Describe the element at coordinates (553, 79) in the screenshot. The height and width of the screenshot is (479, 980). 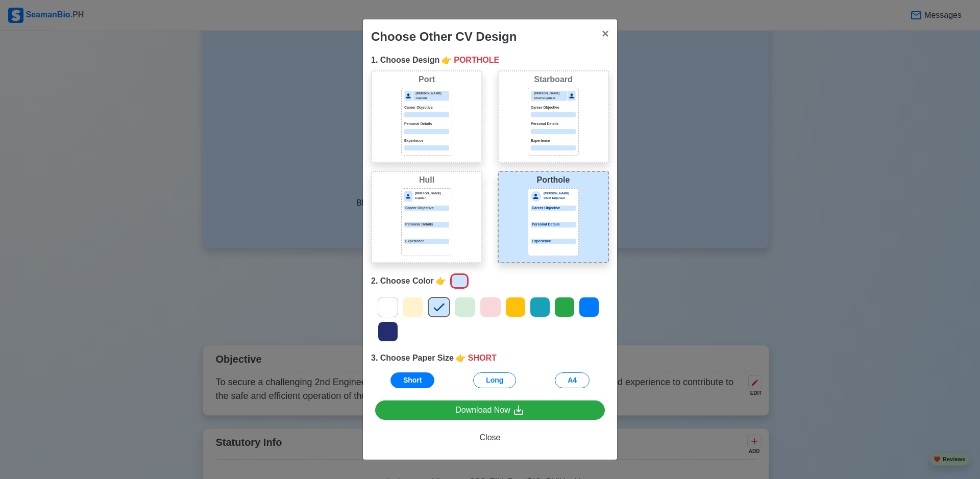
I see `div: Starboard` at that location.